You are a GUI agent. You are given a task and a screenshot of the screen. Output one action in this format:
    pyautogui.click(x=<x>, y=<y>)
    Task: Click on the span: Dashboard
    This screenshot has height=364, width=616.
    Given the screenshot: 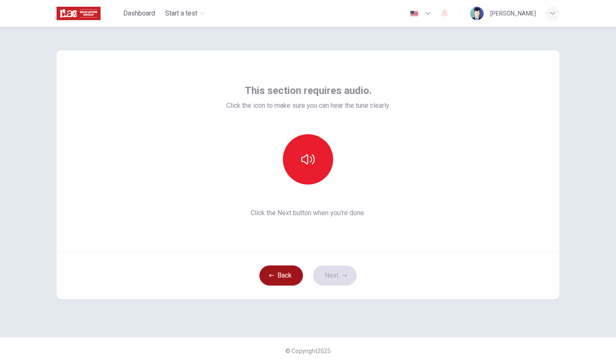 What is the action you would take?
    pyautogui.click(x=139, y=14)
    